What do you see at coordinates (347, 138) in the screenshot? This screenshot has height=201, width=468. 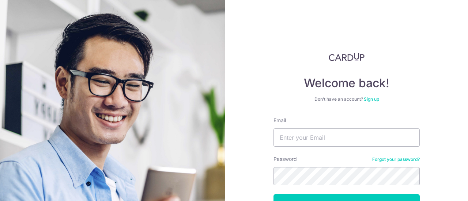 I see `input: Enter your Email` at bounding box center [347, 138].